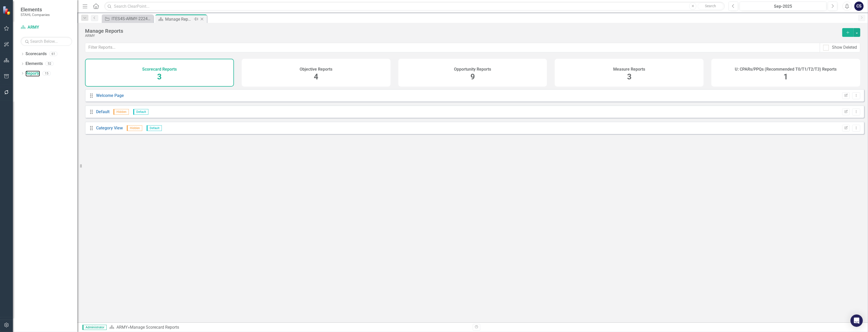 Image resolution: width=868 pixels, height=332 pixels. Describe the element at coordinates (50, 63) in the screenshot. I see `div: 52` at that location.